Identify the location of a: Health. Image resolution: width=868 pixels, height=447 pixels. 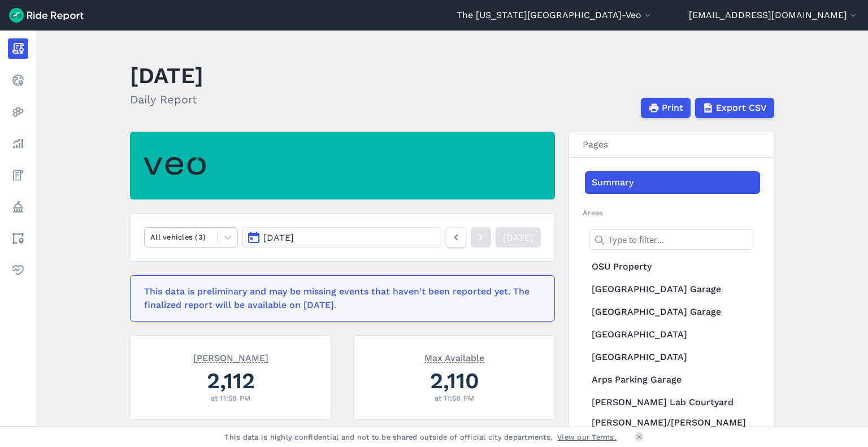
(18, 270).